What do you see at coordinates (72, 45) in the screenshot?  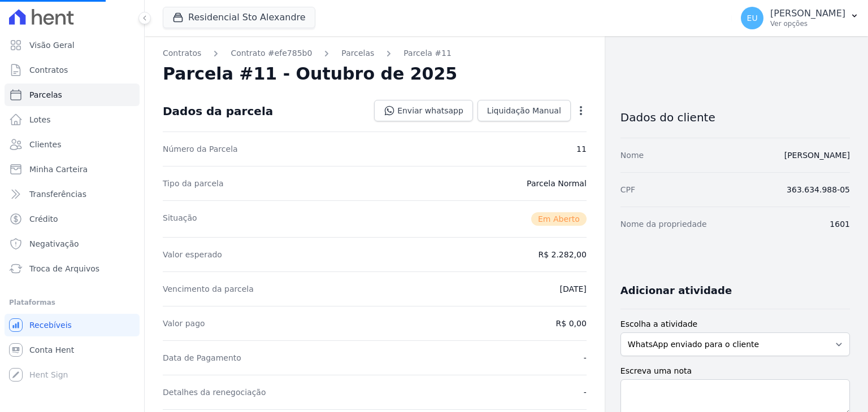 I see `a: Visão Geral` at bounding box center [72, 45].